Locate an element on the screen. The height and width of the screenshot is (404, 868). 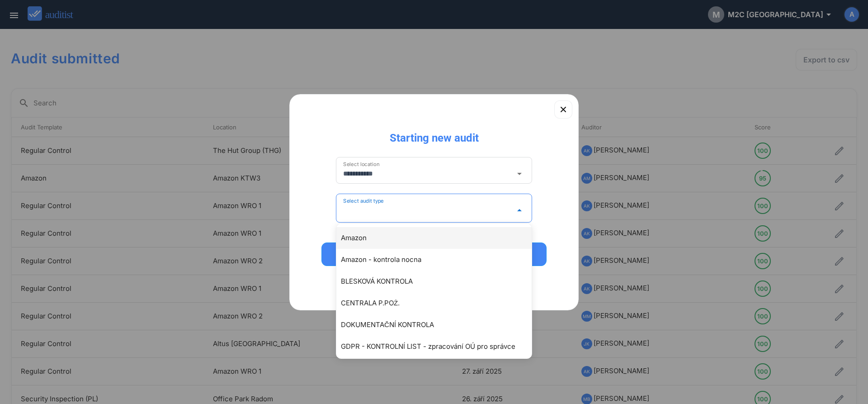
button: Start Audit is located at coordinates (434, 254).